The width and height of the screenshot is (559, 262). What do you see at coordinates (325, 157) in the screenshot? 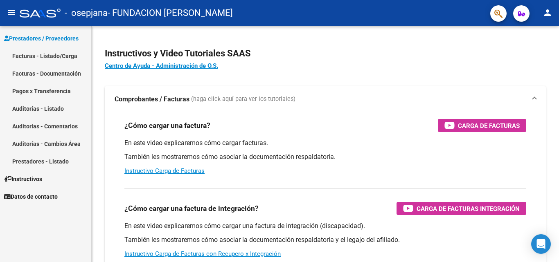
I see `p: También les mostraremos cómo asociar la documentación respaldatoria.` at bounding box center [325, 157].